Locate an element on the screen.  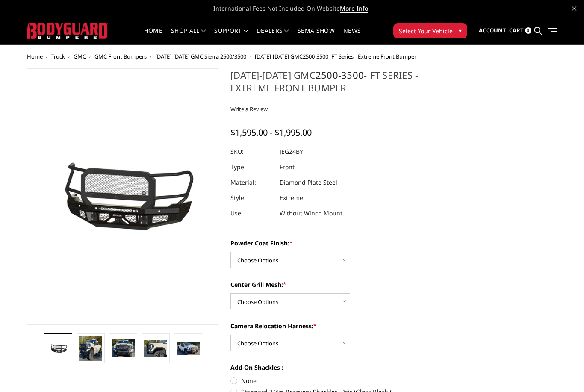
span: Account is located at coordinates (493, 31).